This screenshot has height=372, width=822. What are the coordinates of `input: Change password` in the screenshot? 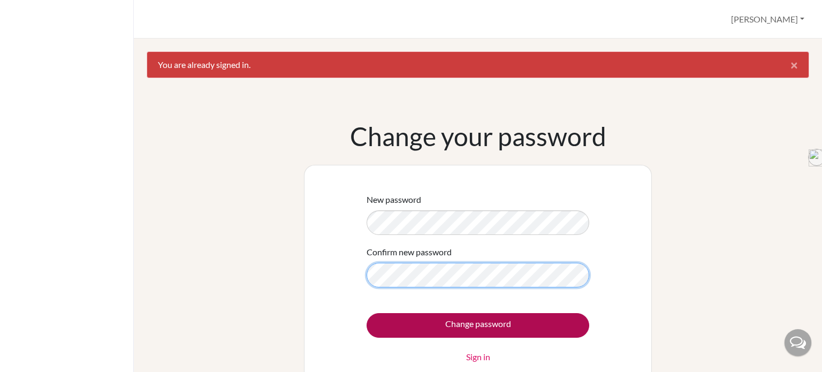 It's located at (478, 325).